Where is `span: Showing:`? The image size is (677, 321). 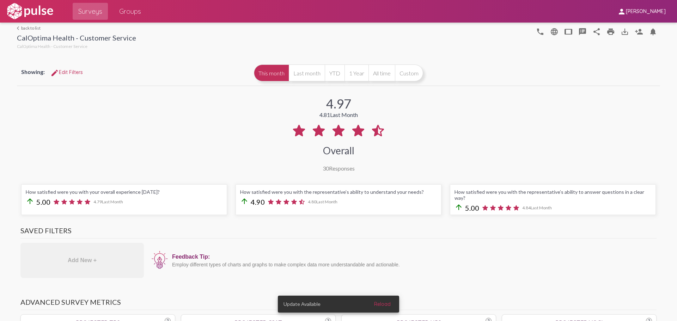 span: Showing: is located at coordinates (33, 72).